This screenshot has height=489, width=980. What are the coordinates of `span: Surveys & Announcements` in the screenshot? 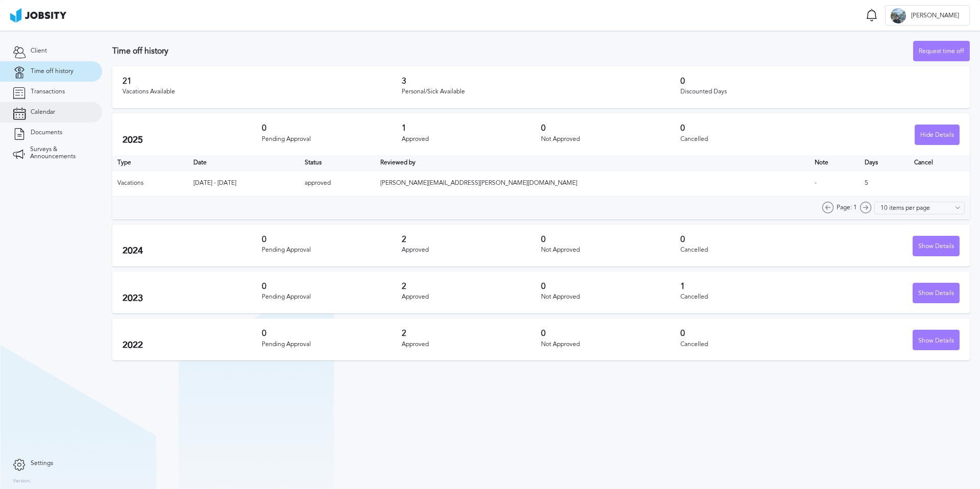 It's located at (59, 153).